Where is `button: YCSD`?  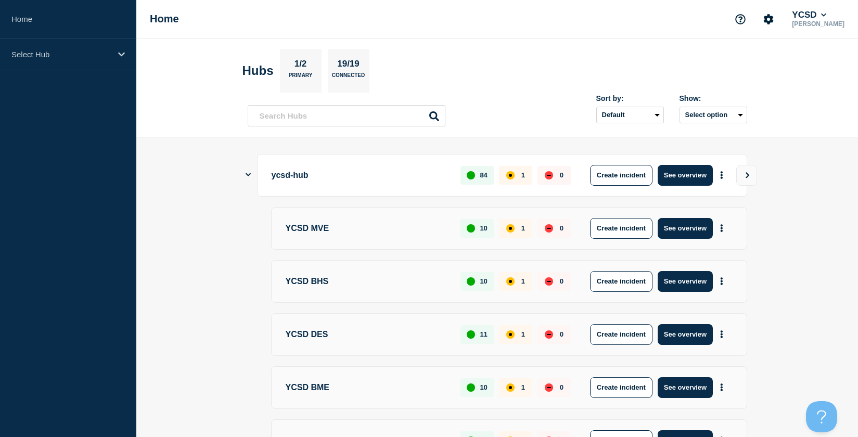
button: YCSD is located at coordinates (809, 15).